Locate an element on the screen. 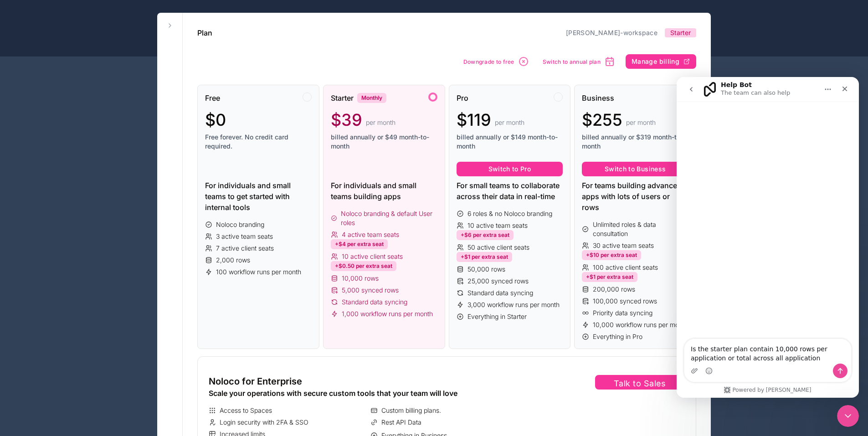  span: Pro is located at coordinates (462, 98).